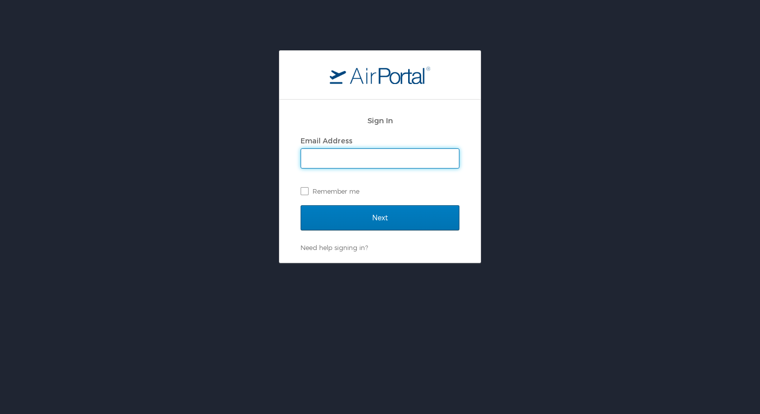 The width and height of the screenshot is (760, 414). I want to click on h2: Sign In, so click(380, 120).